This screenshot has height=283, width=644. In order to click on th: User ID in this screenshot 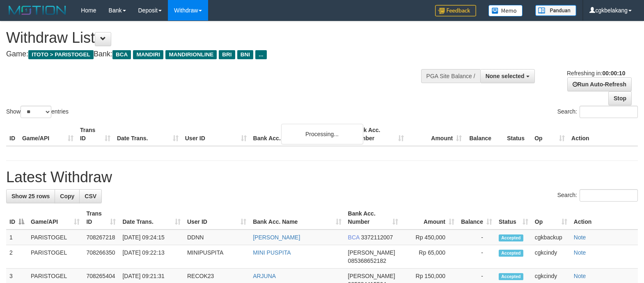, I will do `click(216, 134)`.